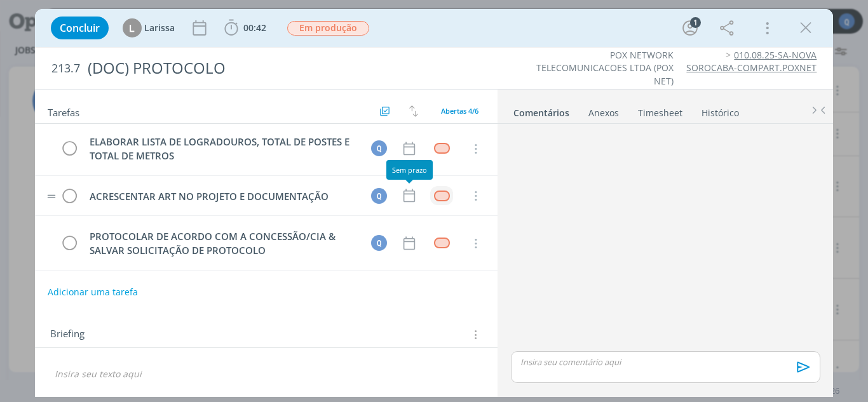 The height and width of the screenshot is (402, 868). I want to click on span: Em produção, so click(328, 28).